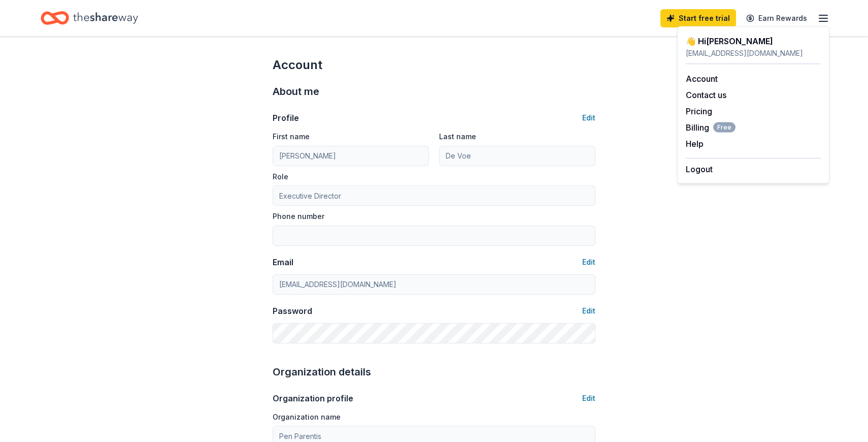  What do you see at coordinates (724, 128) in the screenshot?
I see `span: Free` at bounding box center [724, 128].